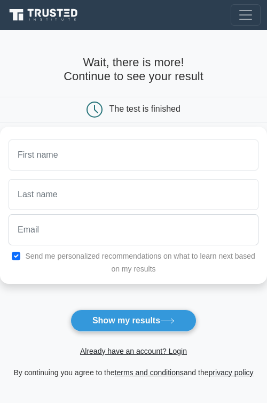  Describe the element at coordinates (149, 372) in the screenshot. I see `a: terms and conditions` at that location.